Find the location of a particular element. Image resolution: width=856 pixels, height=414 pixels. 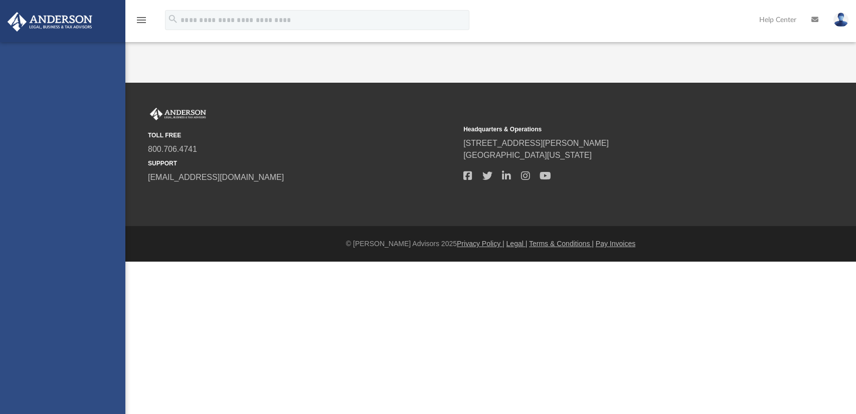

i: search is located at coordinates (173, 19).